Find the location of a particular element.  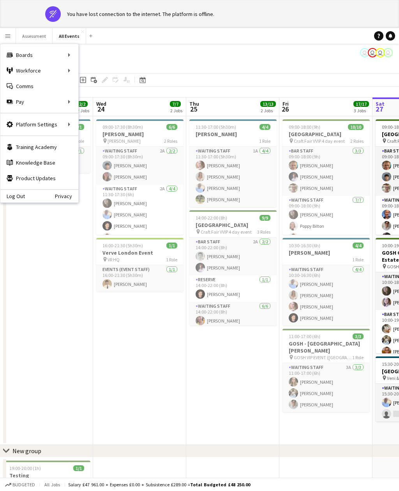

span: 3 Roles is located at coordinates (264, 232).